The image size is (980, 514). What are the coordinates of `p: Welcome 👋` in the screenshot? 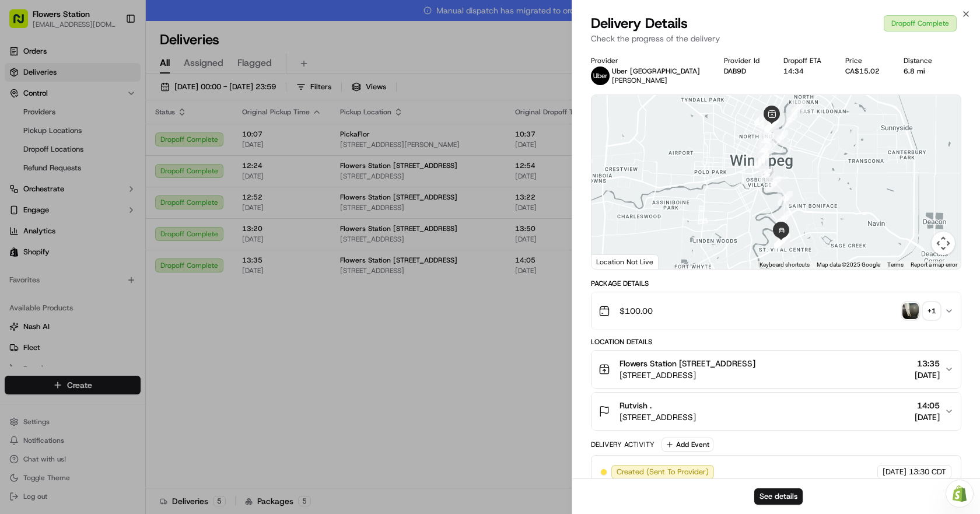 It's located at (112, 56).